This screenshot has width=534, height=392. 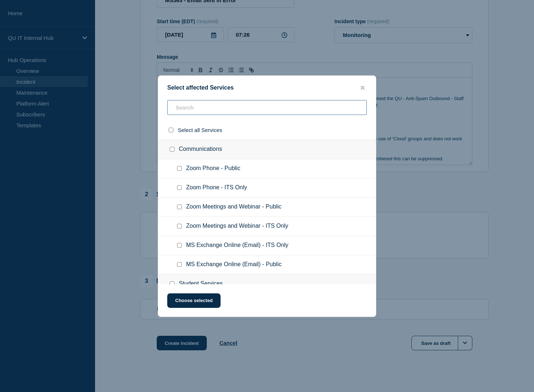 I want to click on button: close button, so click(x=362, y=88).